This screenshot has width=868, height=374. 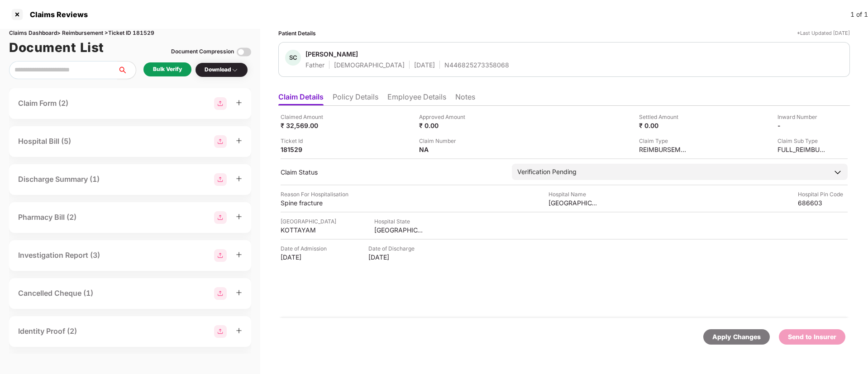 What do you see at coordinates (547, 172) in the screenshot?
I see `div: Verification Pending` at bounding box center [547, 172].